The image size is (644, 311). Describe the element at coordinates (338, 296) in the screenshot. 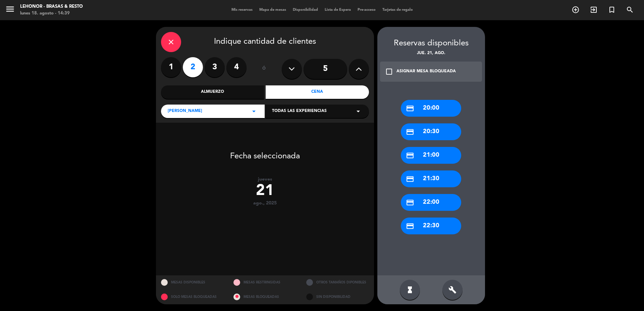

I see `div: SIN DISPONIBILIDAD` at that location.